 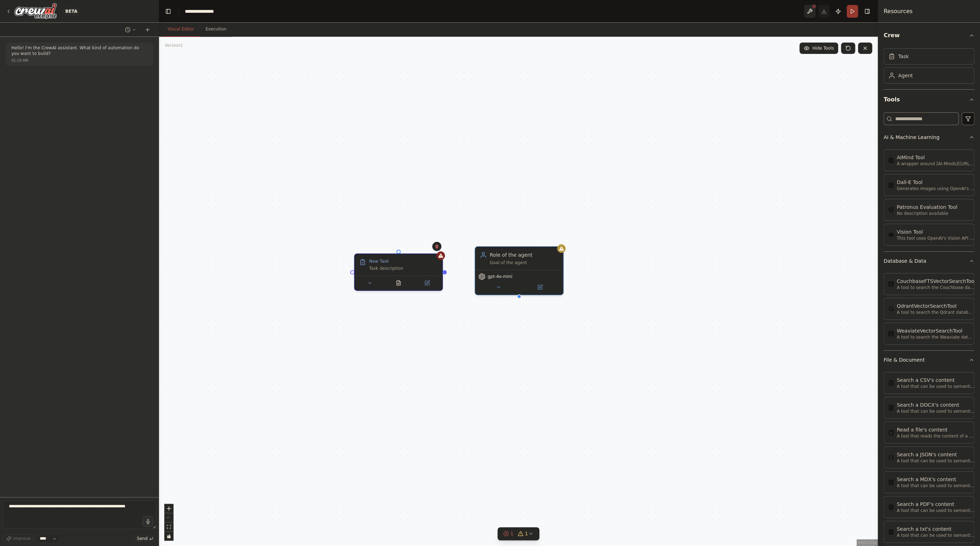 What do you see at coordinates (145, 539) in the screenshot?
I see `button: Send` at bounding box center [145, 539].